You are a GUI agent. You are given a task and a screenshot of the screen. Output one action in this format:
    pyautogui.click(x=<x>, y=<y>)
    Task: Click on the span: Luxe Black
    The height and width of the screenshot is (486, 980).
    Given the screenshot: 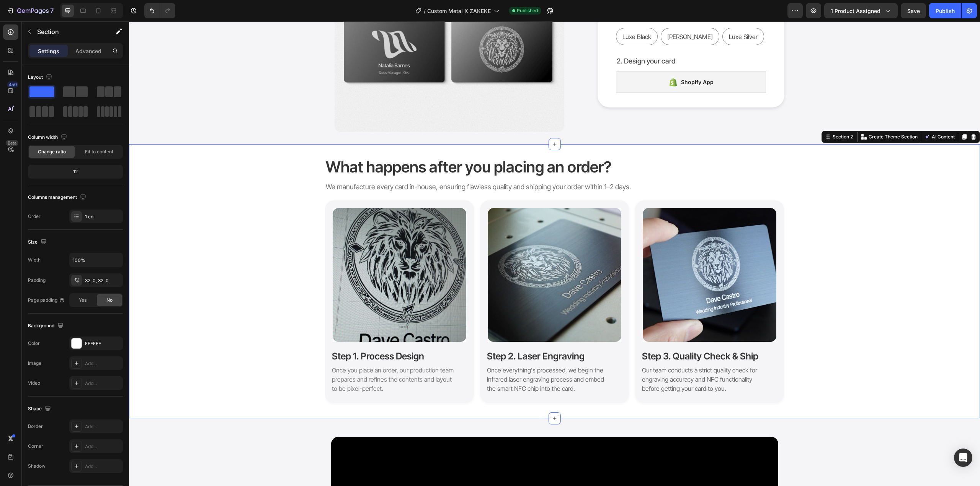 What is the action you would take?
    pyautogui.click(x=508, y=16)
    